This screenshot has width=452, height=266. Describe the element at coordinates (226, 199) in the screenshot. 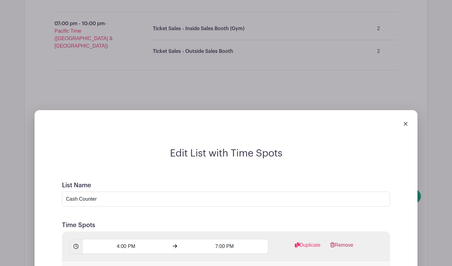

I see `input: e.g. Things or volunteers we need for the event` at that location.